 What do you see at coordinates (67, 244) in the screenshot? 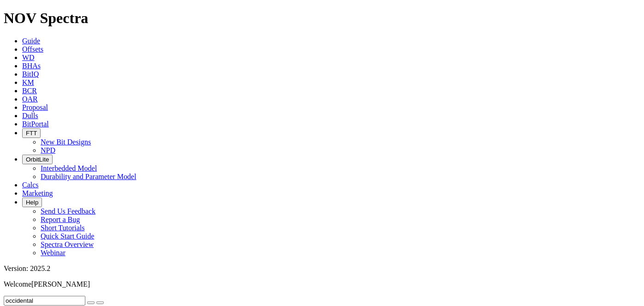
I see `a: Spectra Overview` at bounding box center [67, 244].